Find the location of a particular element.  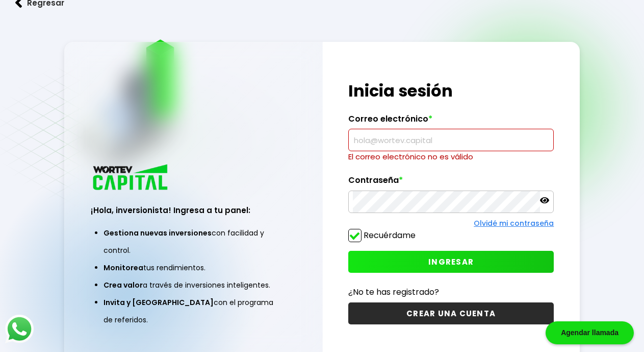

img: logos_whatsapp-icon.242b2217.svg is located at coordinates (19, 329).